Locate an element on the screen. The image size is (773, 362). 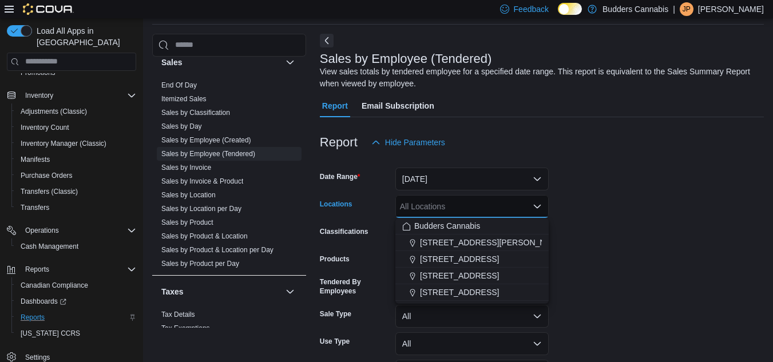
span: Adjustments (Classic) is located at coordinates (54, 112).